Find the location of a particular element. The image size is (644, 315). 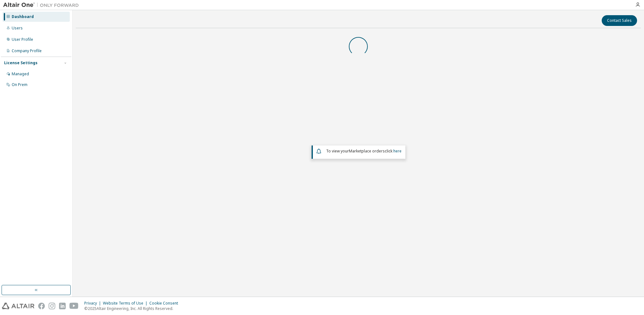

button: Contact Sales is located at coordinates (619, 20).